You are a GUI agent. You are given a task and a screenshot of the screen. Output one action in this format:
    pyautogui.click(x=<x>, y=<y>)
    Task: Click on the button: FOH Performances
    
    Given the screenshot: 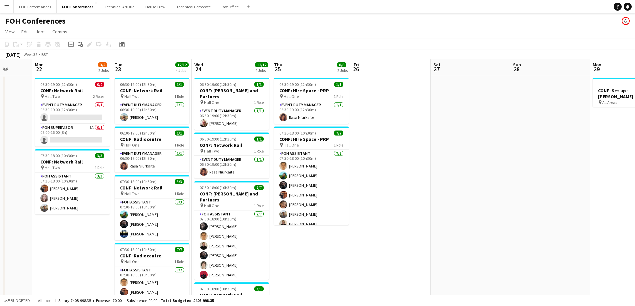 What is the action you would take?
    pyautogui.click(x=35, y=7)
    